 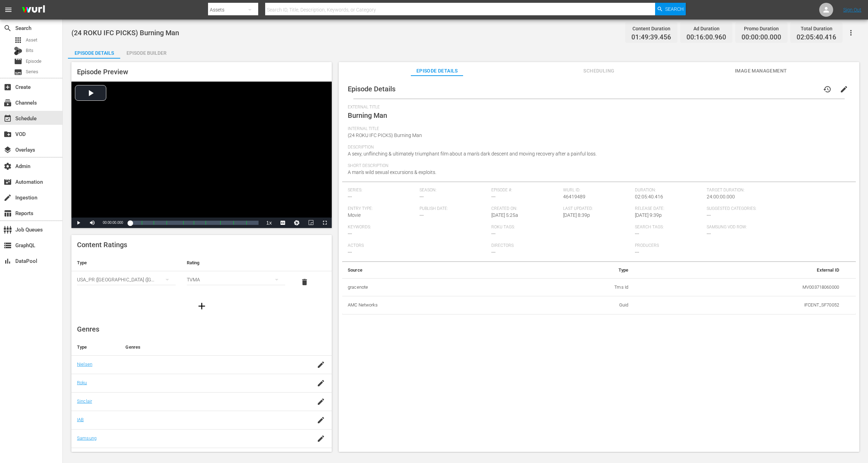 What do you see at coordinates (94, 53) in the screenshot?
I see `div: Episode Details` at bounding box center [94, 53].